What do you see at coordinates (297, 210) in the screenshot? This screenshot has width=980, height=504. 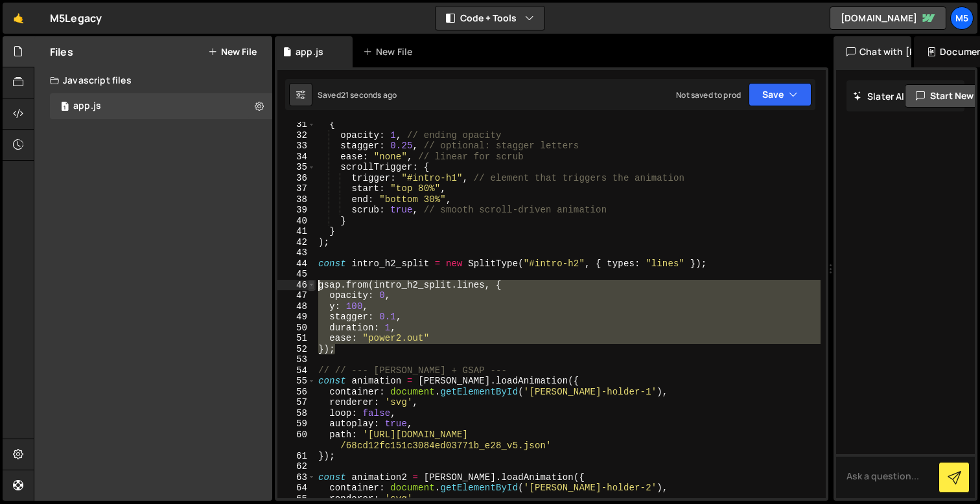 I see `div: 39` at bounding box center [297, 210].